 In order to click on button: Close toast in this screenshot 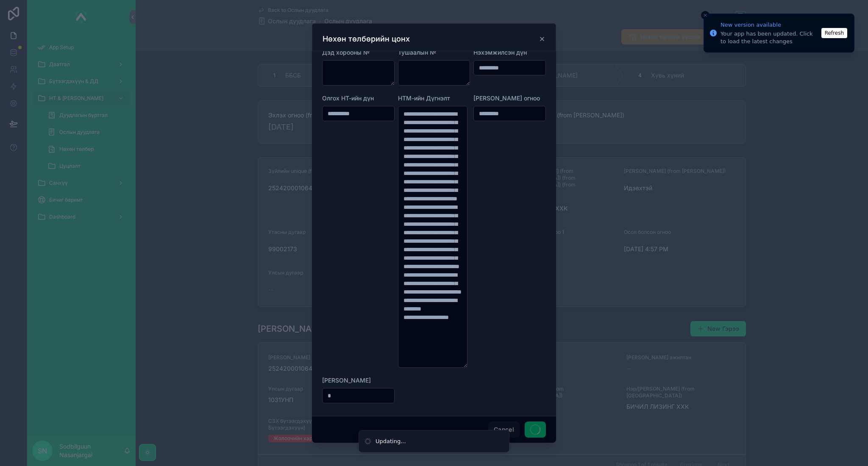, I will do `click(705, 15)`.